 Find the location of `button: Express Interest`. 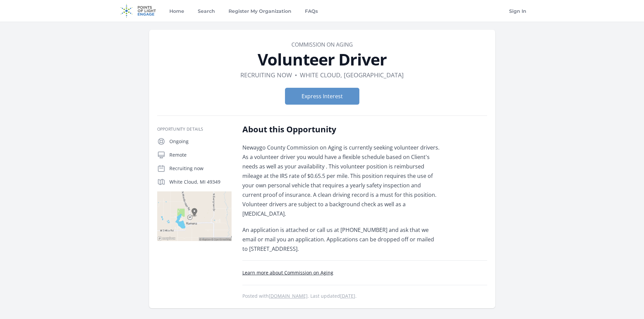

button: Express Interest is located at coordinates (322, 96).